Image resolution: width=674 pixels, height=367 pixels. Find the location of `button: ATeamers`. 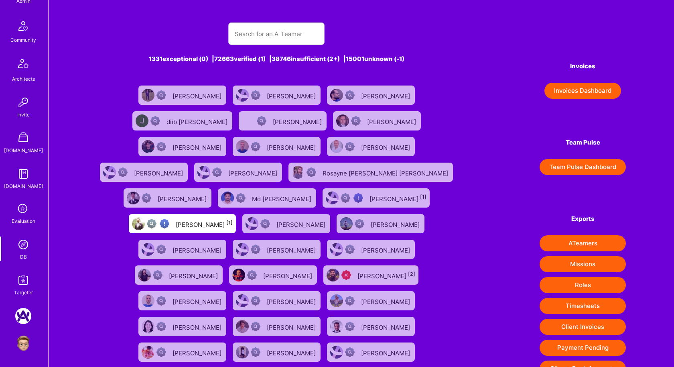

button: ATeamers is located at coordinates (583, 243).